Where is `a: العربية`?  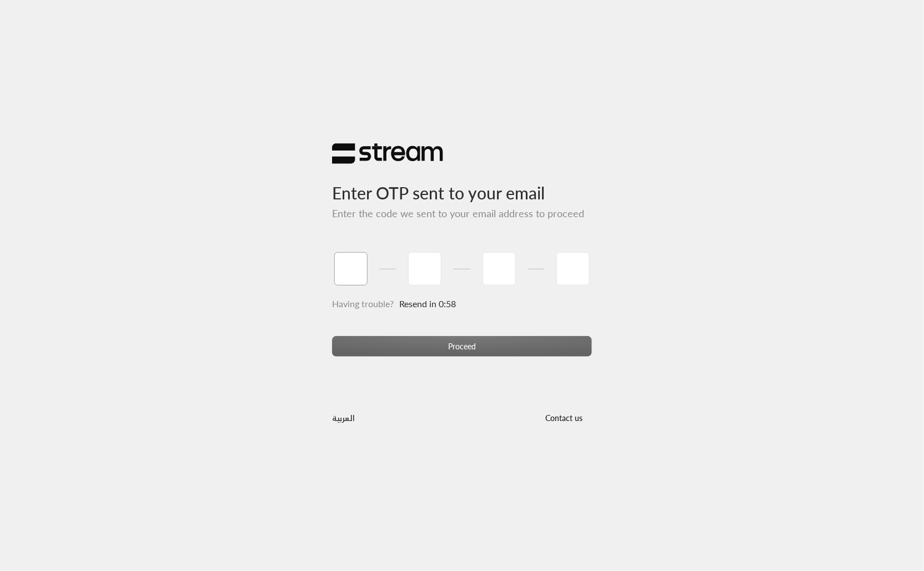
a: العربية is located at coordinates (343, 418).